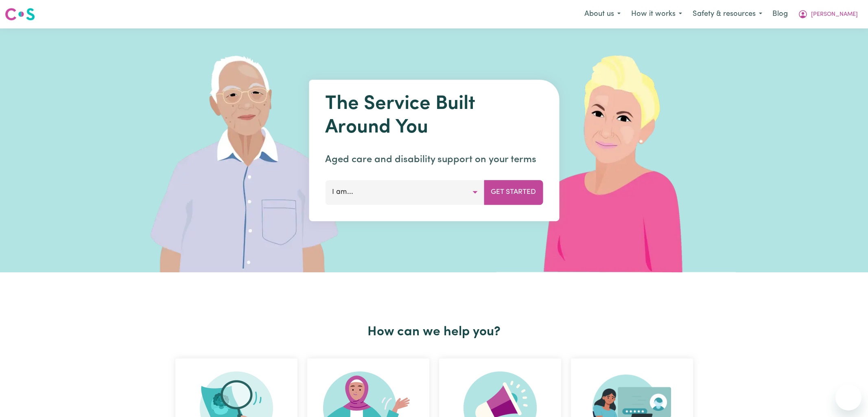 The width and height of the screenshot is (868, 417). I want to click on h1: The Service Built Around You, so click(434, 116).